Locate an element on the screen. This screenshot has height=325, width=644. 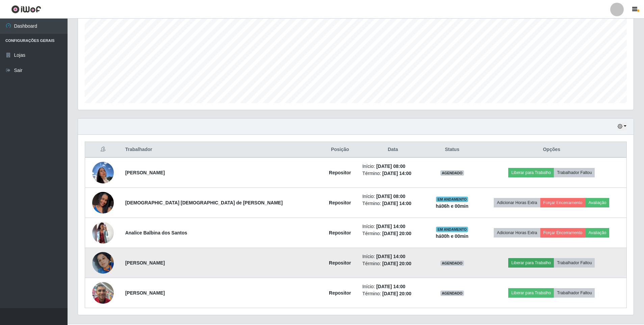
th: Trabalhador is located at coordinates (222, 150).